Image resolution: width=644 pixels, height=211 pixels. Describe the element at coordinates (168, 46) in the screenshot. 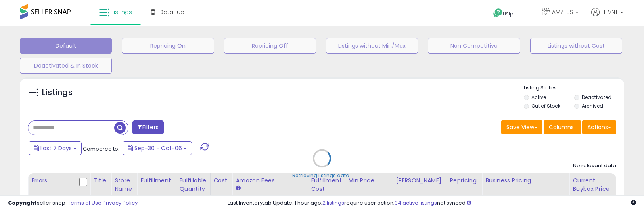

I see `button: Repricing On` at that location.